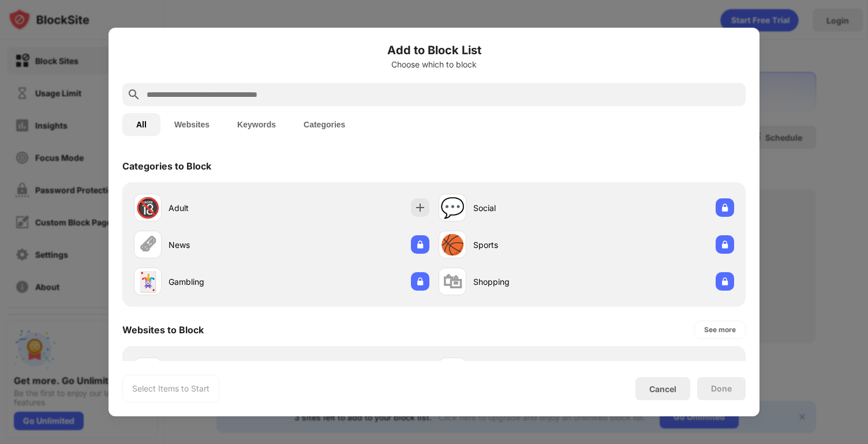 The width and height of the screenshot is (868, 444). What do you see at coordinates (530, 281) in the screenshot?
I see `div: Shopping` at bounding box center [530, 281].